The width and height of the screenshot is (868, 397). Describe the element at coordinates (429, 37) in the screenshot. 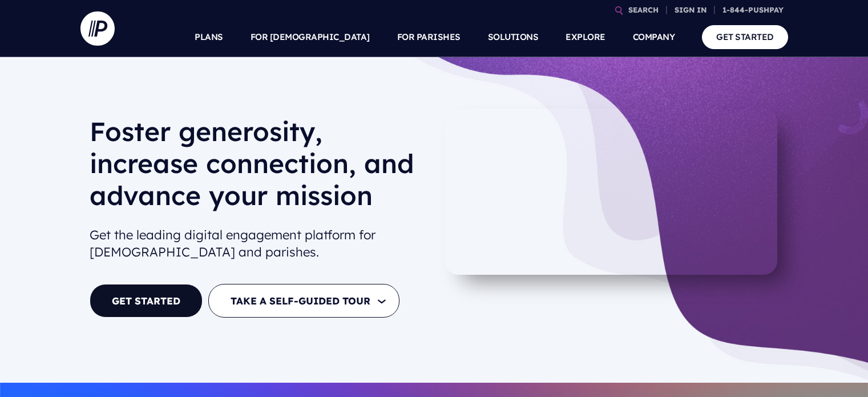

I see `a: FOR PARISHES` at that location.